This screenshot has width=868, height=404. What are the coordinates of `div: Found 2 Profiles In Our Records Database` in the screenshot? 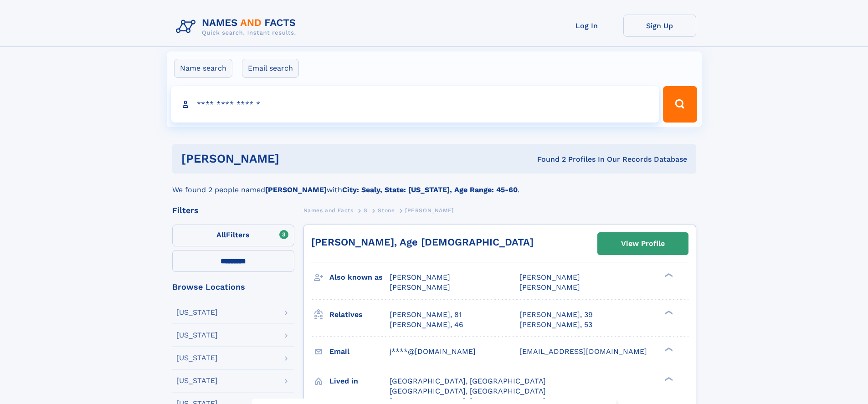 It's located at (548, 160).